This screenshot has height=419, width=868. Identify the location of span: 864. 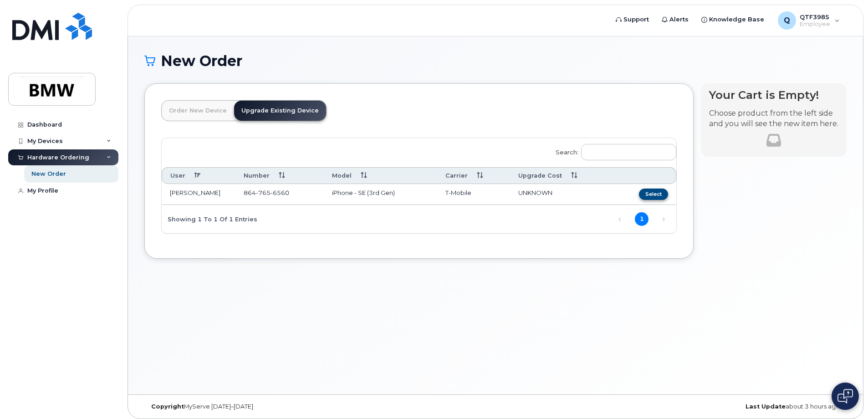
(266, 192).